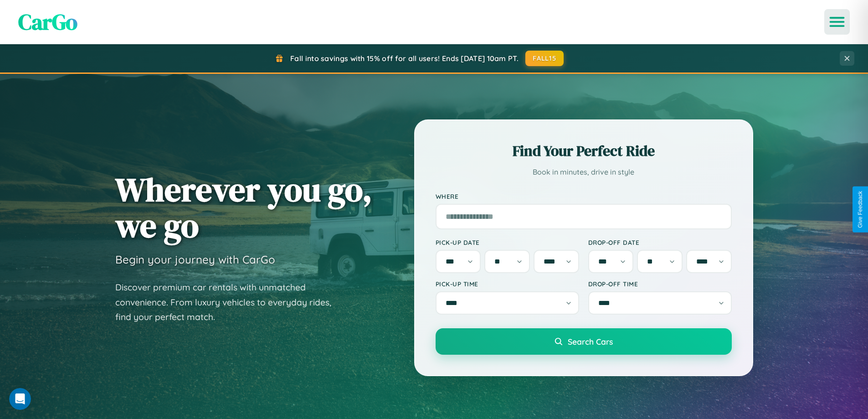 The height and width of the screenshot is (419, 868). Describe the element at coordinates (195, 260) in the screenshot. I see `h3: Begin your journey with CarGo` at that location.